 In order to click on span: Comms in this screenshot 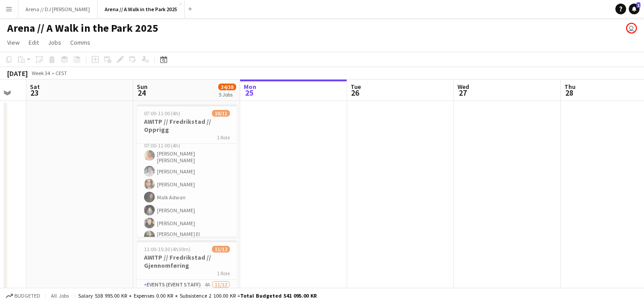, I will do `click(80, 42)`.